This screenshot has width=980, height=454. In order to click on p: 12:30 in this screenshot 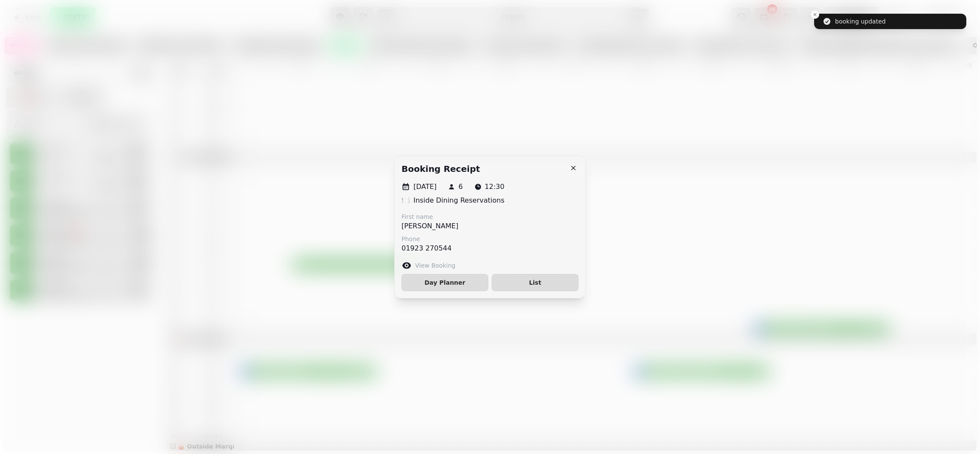, I will do `click(495, 186)`.